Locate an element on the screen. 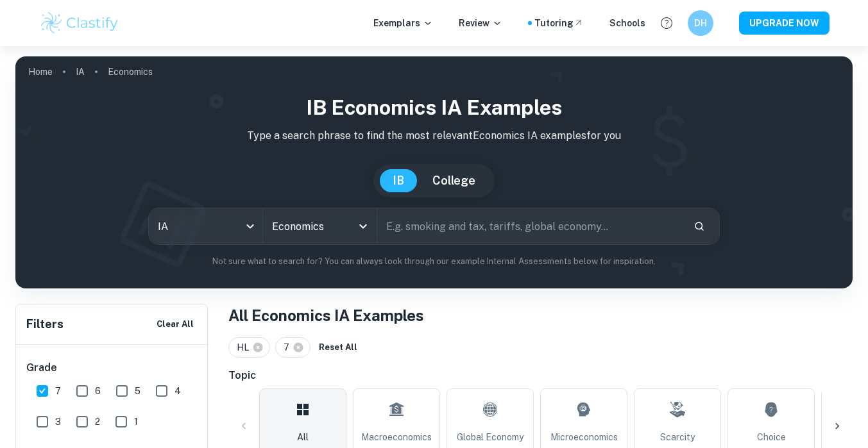 This screenshot has height=448, width=868. p: Type a search phrase to find the most relevant Economics IA examples for you is located at coordinates (434, 136).